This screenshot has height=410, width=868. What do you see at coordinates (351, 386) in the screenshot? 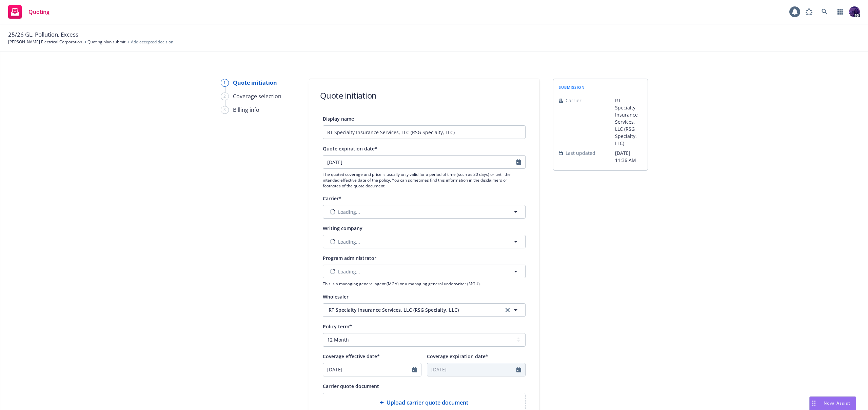
I see `span: Carrier quote document` at bounding box center [351, 386].